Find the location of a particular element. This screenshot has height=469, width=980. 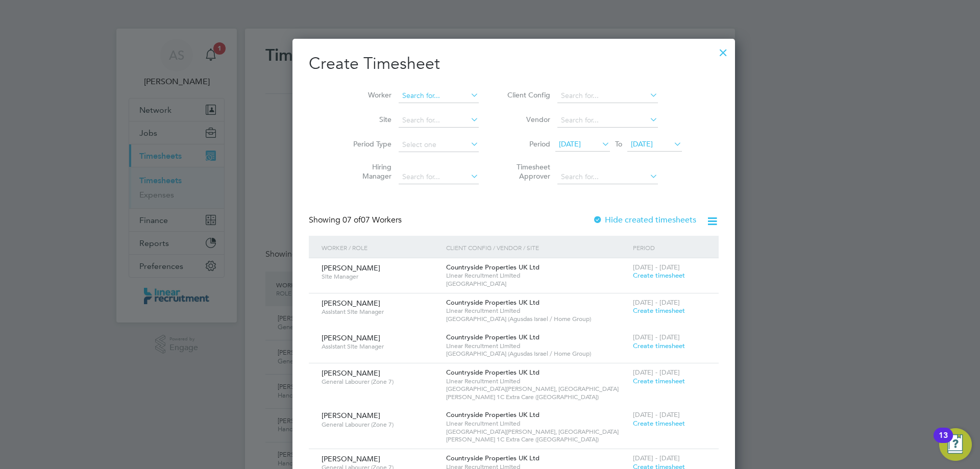

label: Hide created timesheets is located at coordinates (644, 220).